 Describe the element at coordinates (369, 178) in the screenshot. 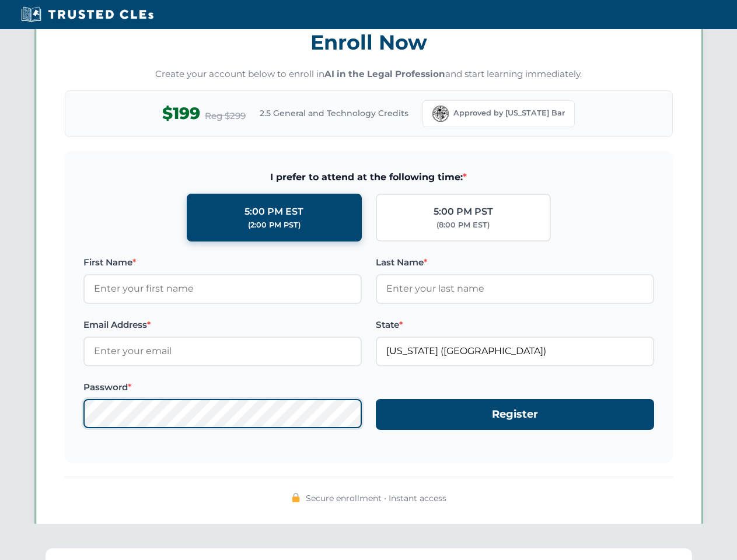

I see `span: I prefer to attend at the following time:` at that location.